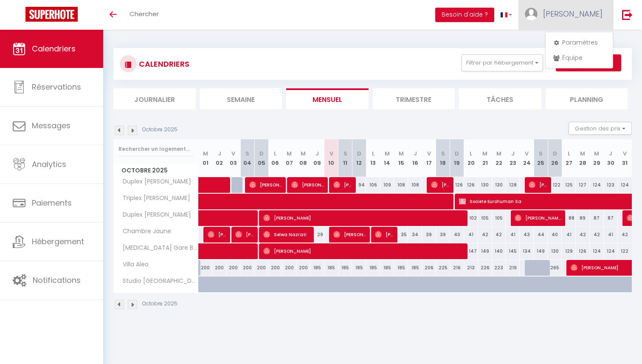 This screenshot has width=642, height=364. What do you see at coordinates (154, 98) in the screenshot?
I see `li: Journalier` at bounding box center [154, 98].